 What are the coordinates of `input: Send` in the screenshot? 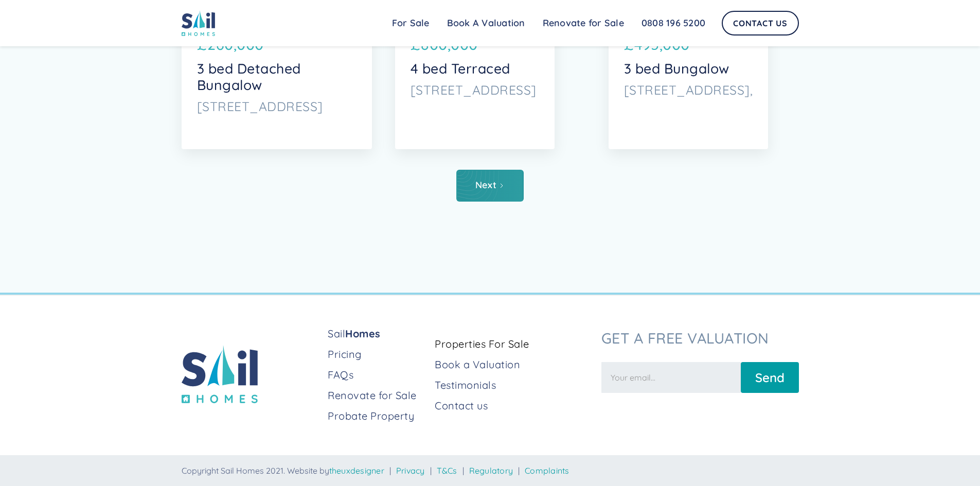 It's located at (769, 377).